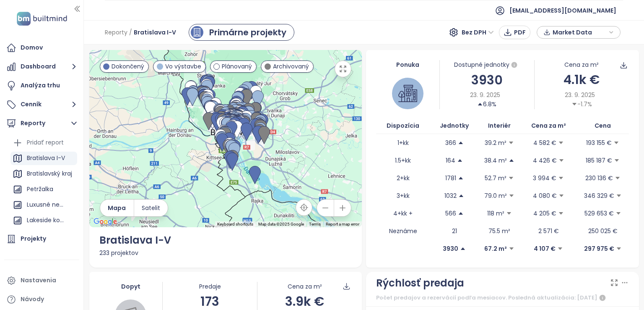  Describe the element at coordinates (520, 32) in the screenshot. I see `span: PDF` at that location.